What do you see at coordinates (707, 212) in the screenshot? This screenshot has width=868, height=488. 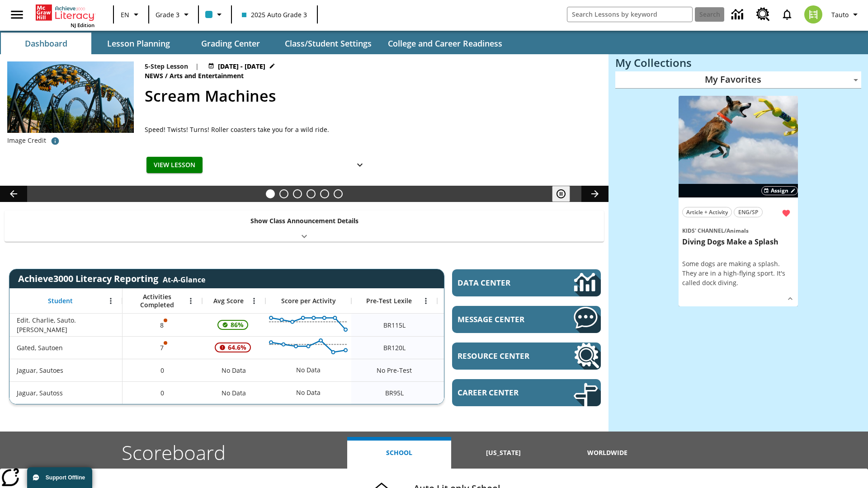 I see `span: Article + Activity` at bounding box center [707, 212].